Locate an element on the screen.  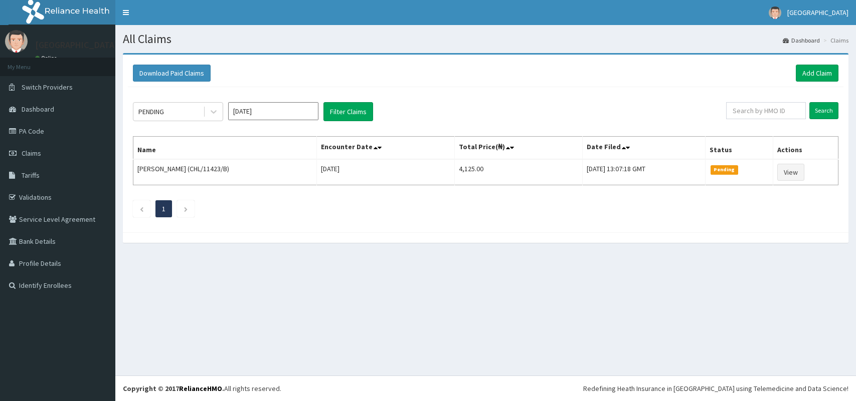
a: Online is located at coordinates (47, 58).